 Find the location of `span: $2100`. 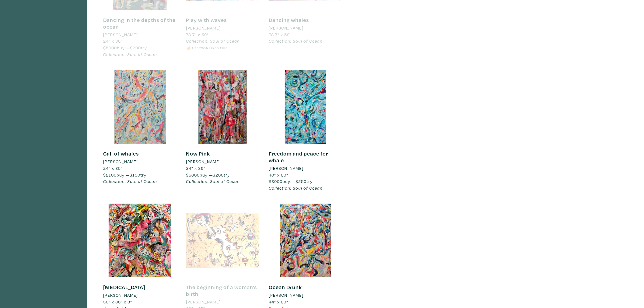

span: $2100 is located at coordinates (110, 175).